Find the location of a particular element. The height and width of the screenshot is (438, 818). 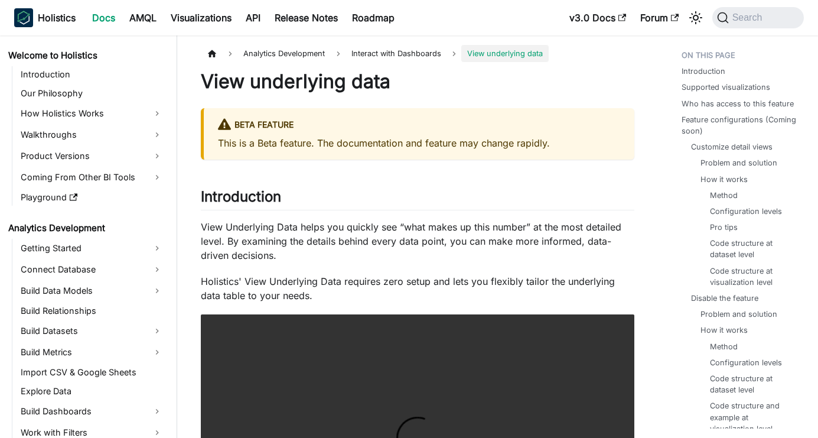

a: Our Philosophy is located at coordinates (92, 93).